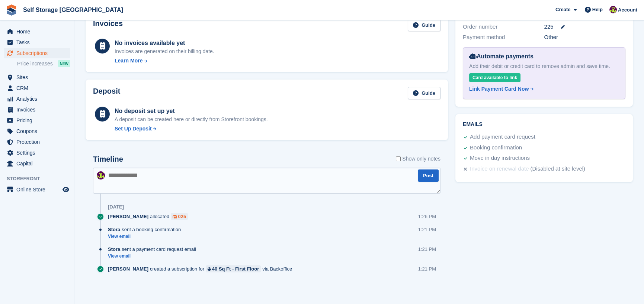  I want to click on div: Set Up Deposit, so click(133, 128).